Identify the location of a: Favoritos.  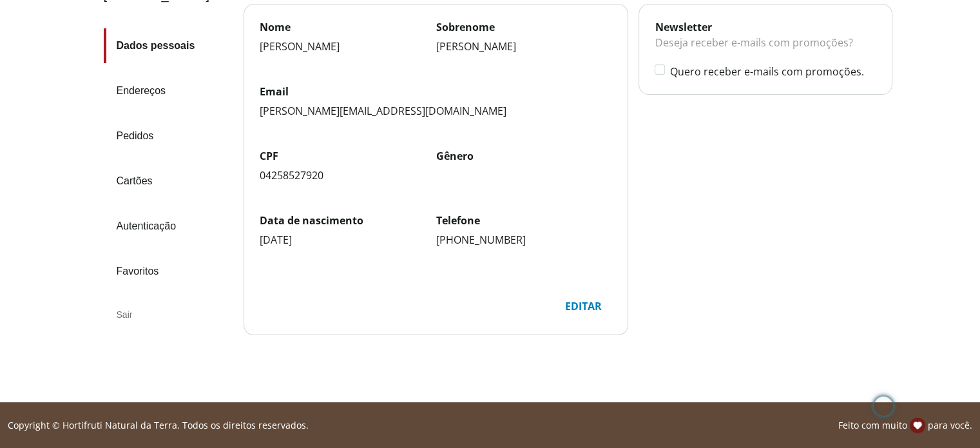
(168, 272).